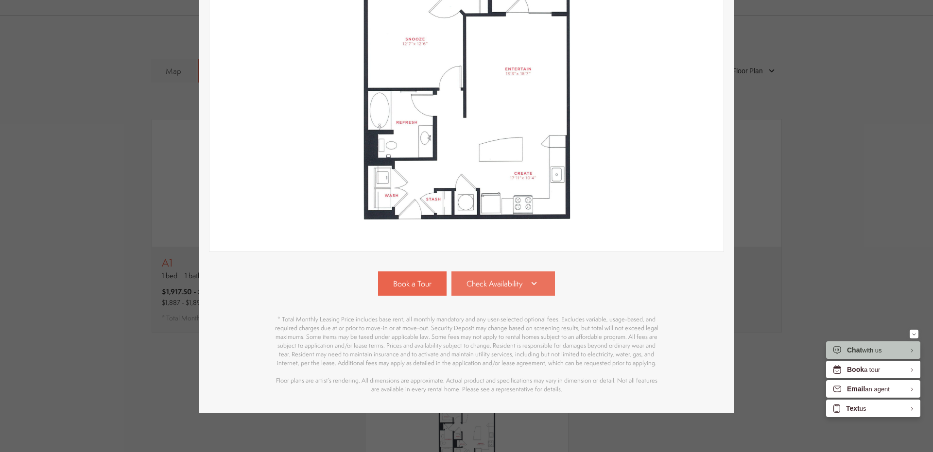 This screenshot has height=452, width=933. What do you see at coordinates (467, 355) in the screenshot?
I see `p: * Total Monthly Leasing Price includes base rent, all monthly mandatory and any user-selected opt...` at bounding box center [467, 355].